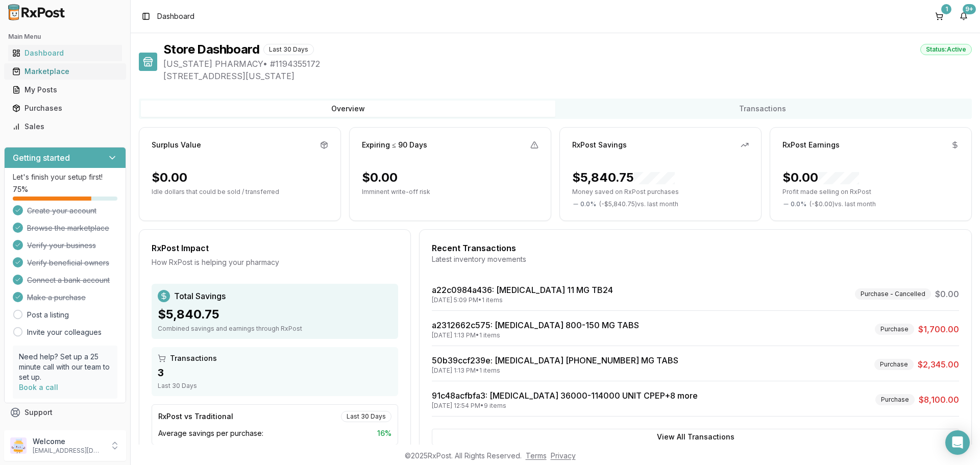 This screenshot has height=465, width=980. What do you see at coordinates (194, 359) in the screenshot?
I see `span: Transactions` at bounding box center [194, 359].